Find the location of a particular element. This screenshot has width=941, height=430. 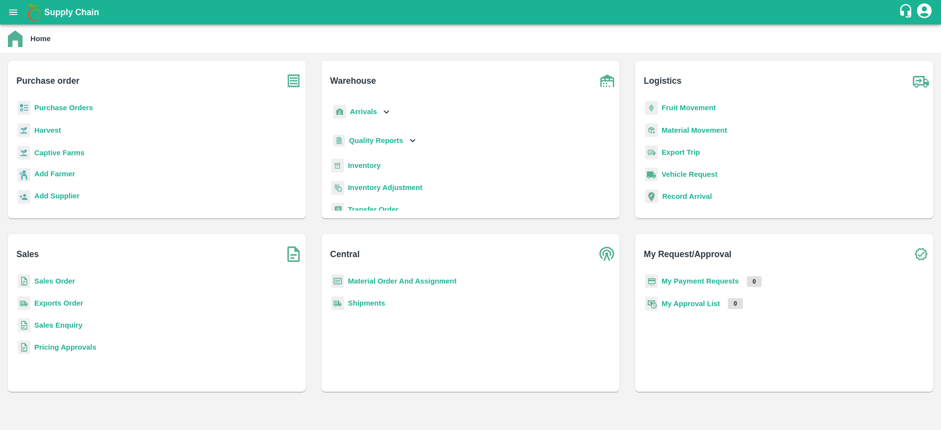

b: Add Supplier is located at coordinates (57, 196).